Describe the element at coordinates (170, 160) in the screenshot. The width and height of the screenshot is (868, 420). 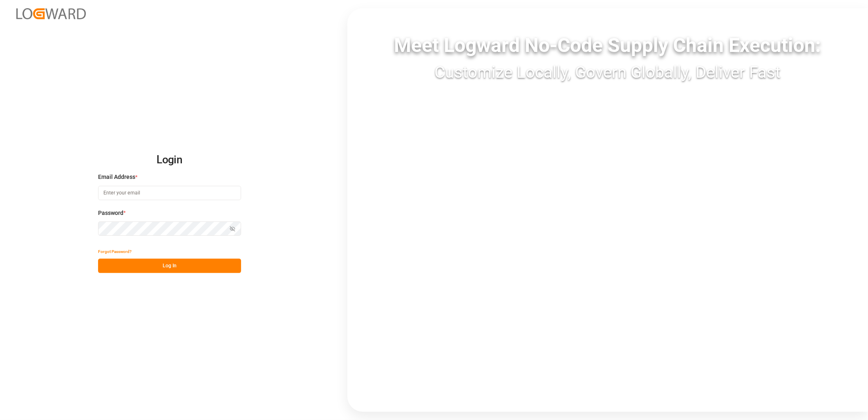
I see `h2: Login` at that location.